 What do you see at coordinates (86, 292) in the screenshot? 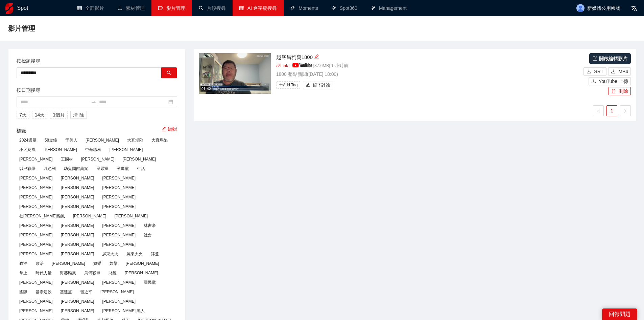
I see `span: 習近平` at bounding box center [86, 292].